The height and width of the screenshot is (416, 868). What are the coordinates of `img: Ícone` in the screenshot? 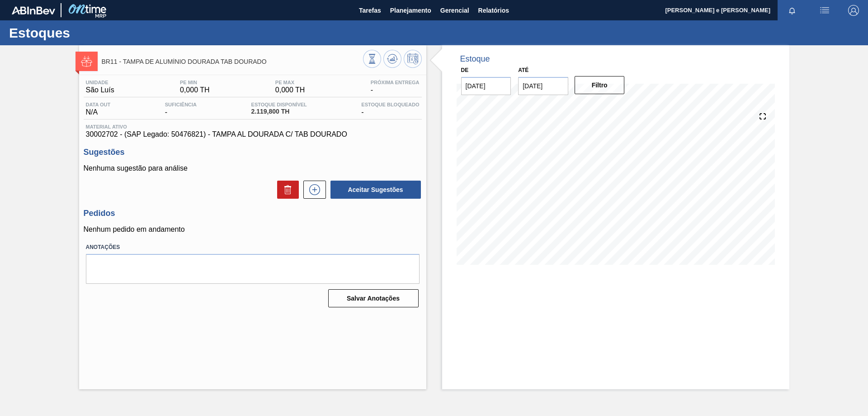 It's located at (86, 61).